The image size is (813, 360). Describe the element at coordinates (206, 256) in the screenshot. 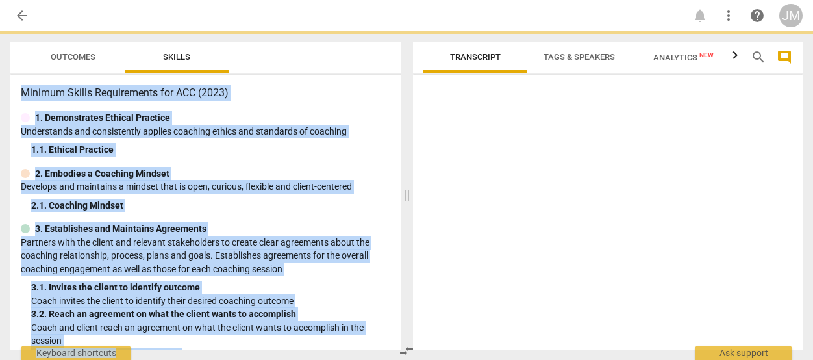

I see `p: Partners with the client and relevant stakeholders to create clear agreements about the coaching ...` at that location.